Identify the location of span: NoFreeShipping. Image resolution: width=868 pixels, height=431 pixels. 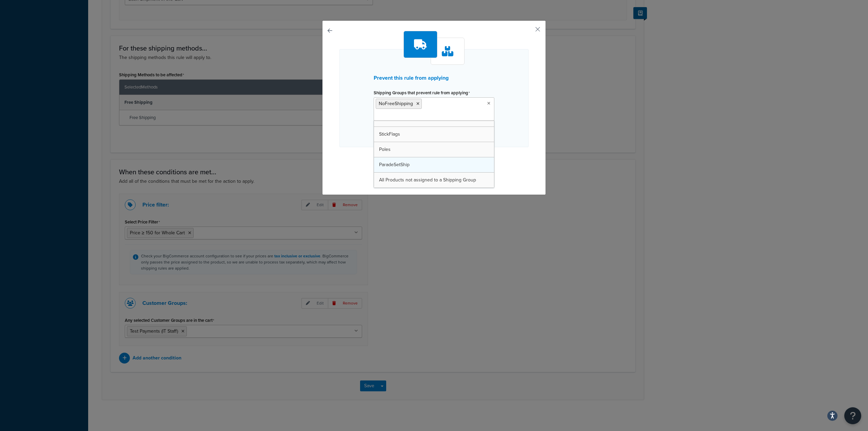
(396, 103).